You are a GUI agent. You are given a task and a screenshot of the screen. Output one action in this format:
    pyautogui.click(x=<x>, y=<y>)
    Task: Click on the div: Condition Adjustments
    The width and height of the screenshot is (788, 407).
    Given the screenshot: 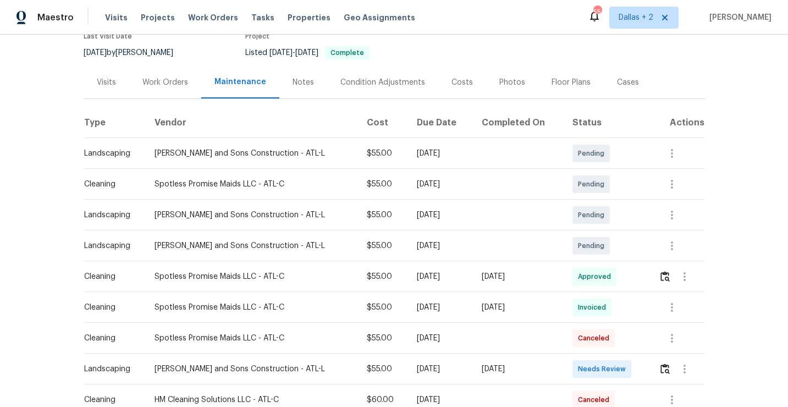 What is the action you would take?
    pyautogui.click(x=383, y=82)
    